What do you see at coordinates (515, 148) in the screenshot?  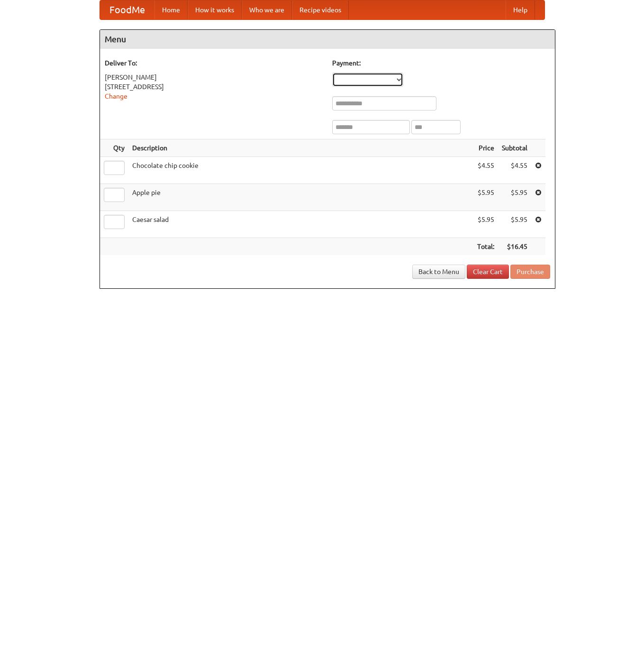 I see `th: Subtotal` at bounding box center [515, 148].